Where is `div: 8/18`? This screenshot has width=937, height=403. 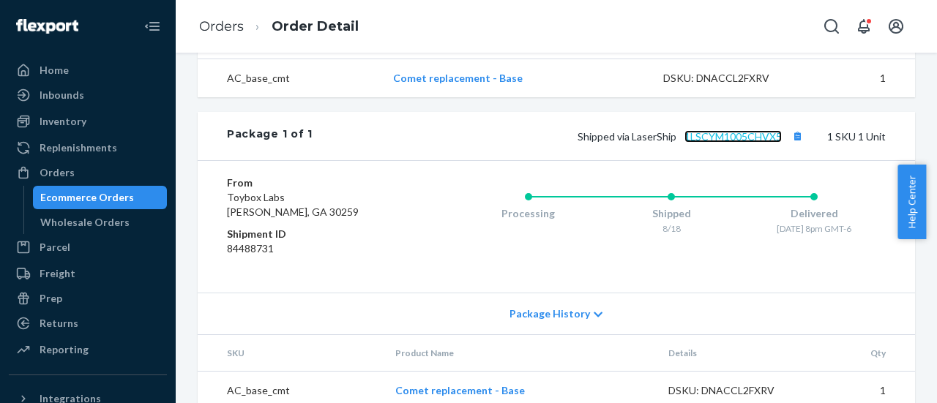
div: 8/18 is located at coordinates (671, 228).